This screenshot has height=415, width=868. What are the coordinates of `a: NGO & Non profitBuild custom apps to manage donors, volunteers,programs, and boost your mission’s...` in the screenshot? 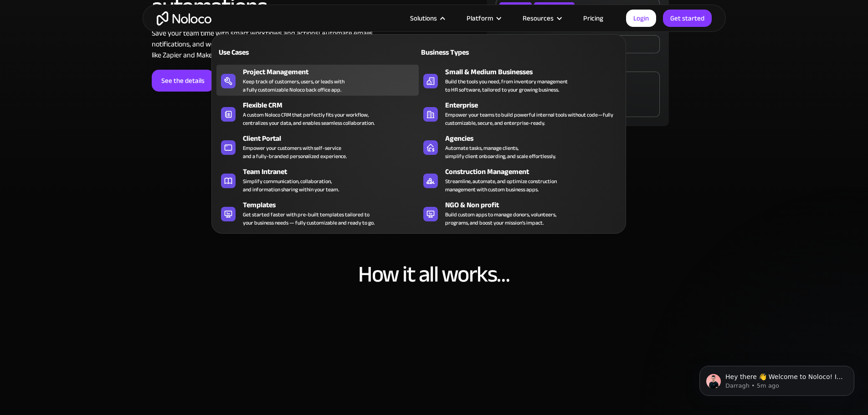 It's located at (520, 213).